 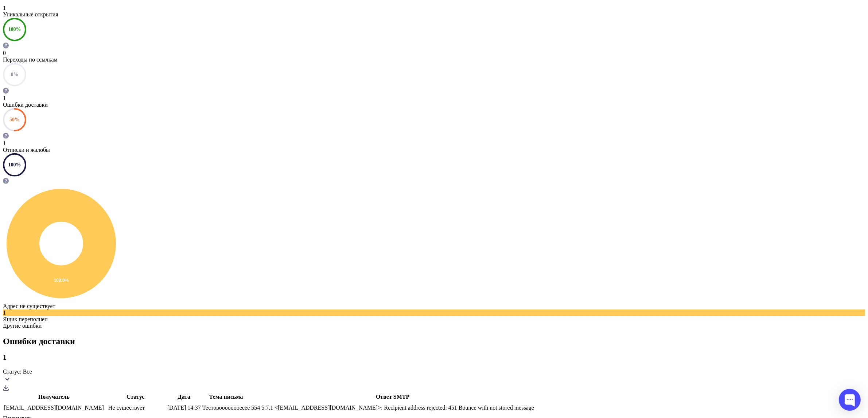 What do you see at coordinates (434, 326) in the screenshot?
I see `div: Другие ошибки` at bounding box center [434, 326].